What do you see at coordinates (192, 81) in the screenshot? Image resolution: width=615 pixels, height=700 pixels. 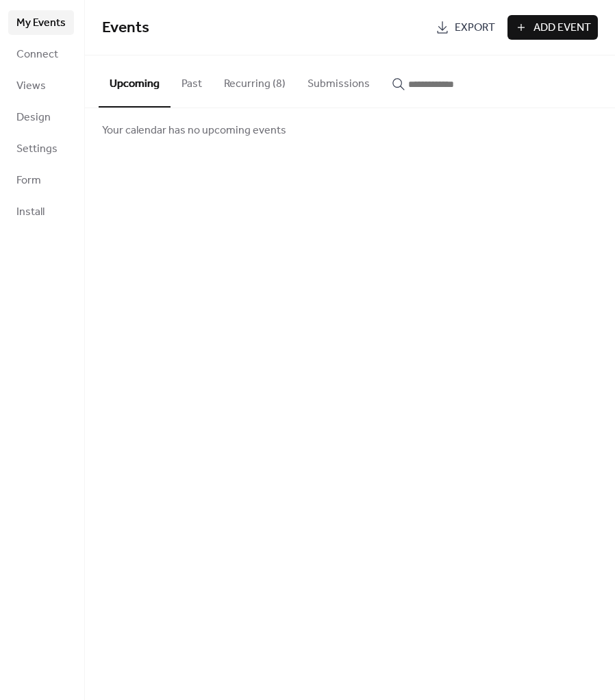 I see `button: Past` at bounding box center [192, 81].